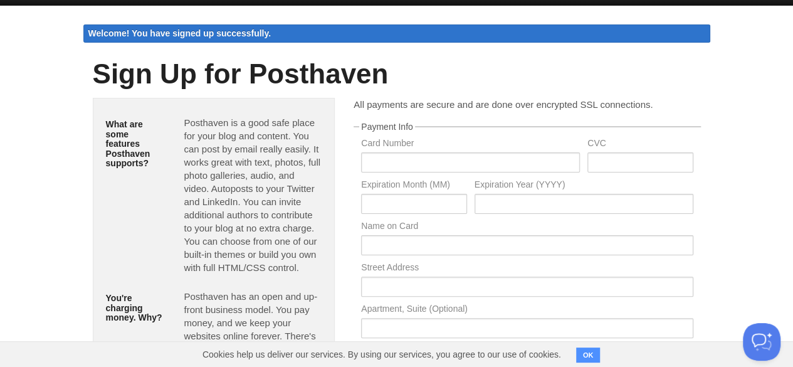 The image size is (793, 367). Describe the element at coordinates (526, 310) in the screenshot. I see `label: Apartment, Suite (Optional)` at that location.